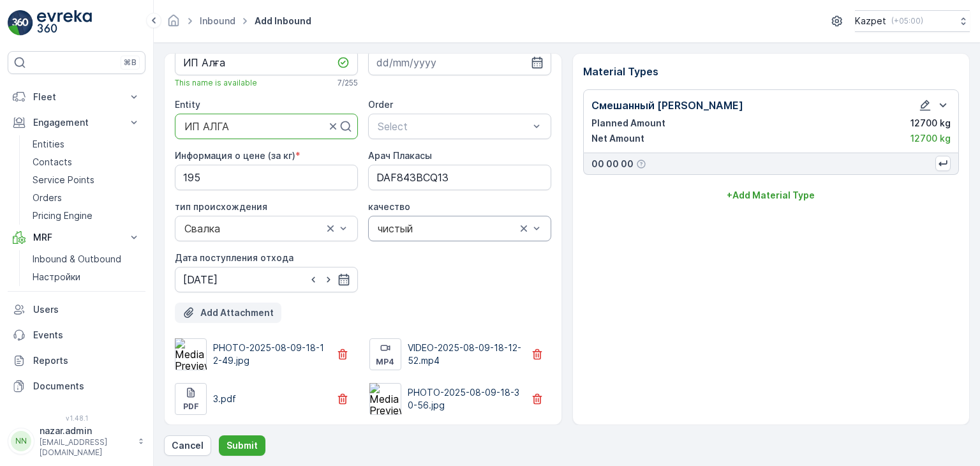 The height and width of the screenshot is (466, 980). Describe the element at coordinates (86, 144) in the screenshot. I see `a: Entities` at that location.